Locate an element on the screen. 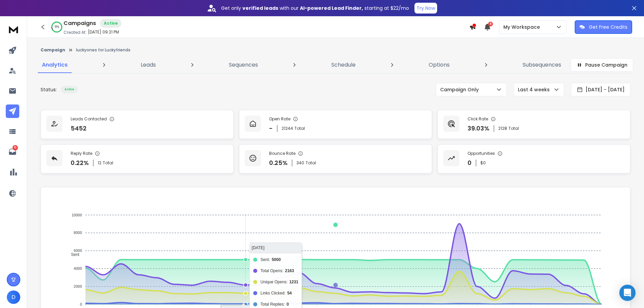 This screenshot has width=644, height=308. p: 10 is located at coordinates (15, 148).